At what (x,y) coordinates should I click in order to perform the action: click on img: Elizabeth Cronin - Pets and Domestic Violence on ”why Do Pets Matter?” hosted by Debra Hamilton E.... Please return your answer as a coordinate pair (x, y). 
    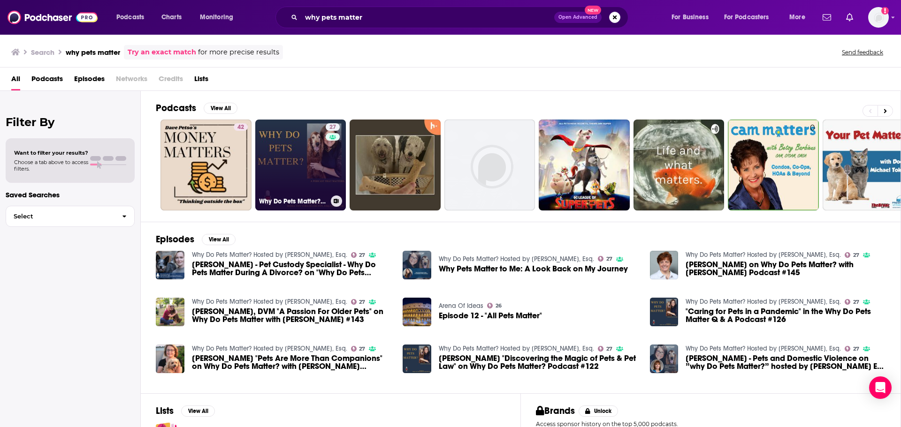
    Looking at the image, I should click on (664, 359).